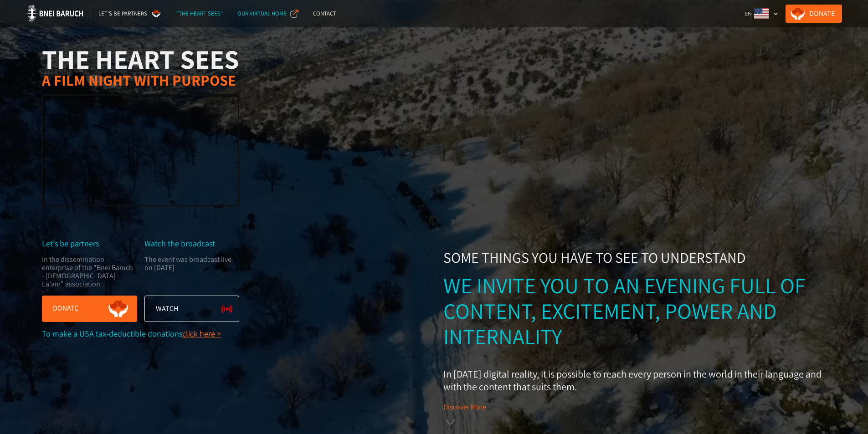 The width and height of the screenshot is (868, 434). What do you see at coordinates (634, 257) in the screenshot?
I see `div: Some things you have to see to understand` at bounding box center [634, 257].